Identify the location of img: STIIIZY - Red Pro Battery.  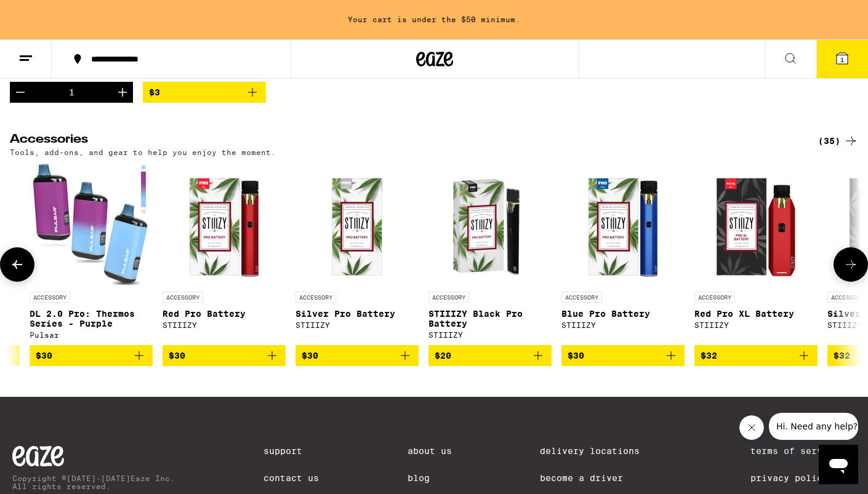
(224, 224).